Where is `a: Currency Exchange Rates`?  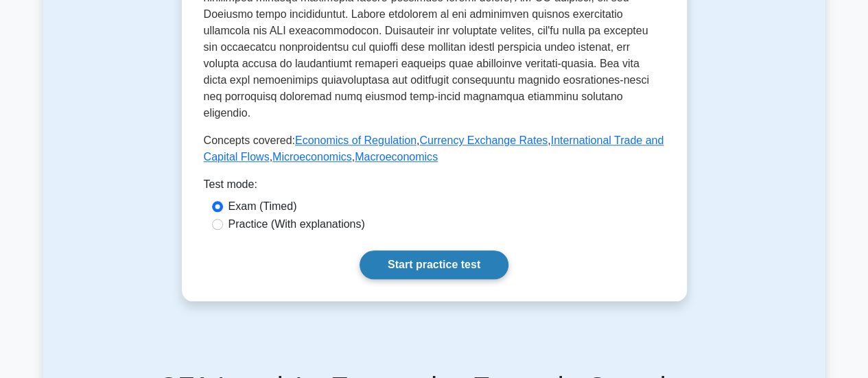 a: Currency Exchange Rates is located at coordinates (483, 140).